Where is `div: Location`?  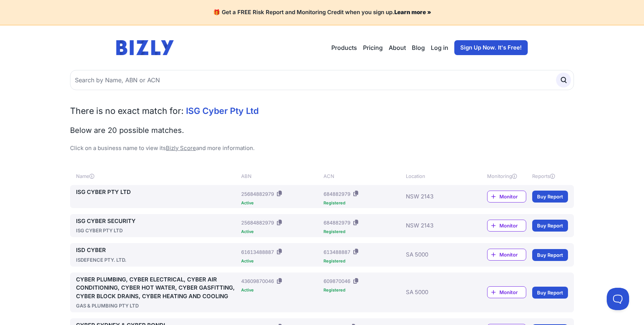 div: Location is located at coordinates (435, 176).